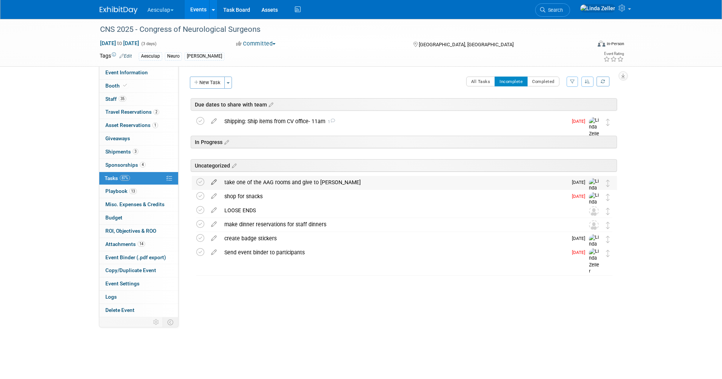 This screenshot has height=379, width=722. Describe the element at coordinates (125, 244) in the screenshot. I see `span: Attachments` at that location.